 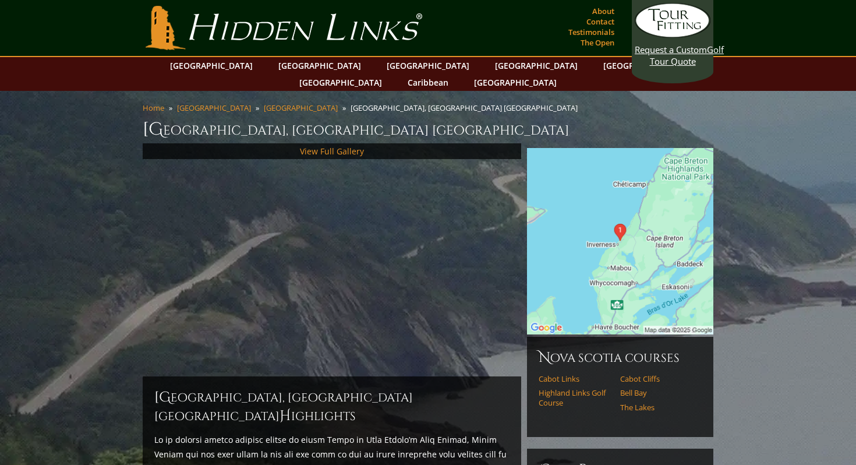 I want to click on a: Highland Links Golf Course, so click(x=575, y=397).